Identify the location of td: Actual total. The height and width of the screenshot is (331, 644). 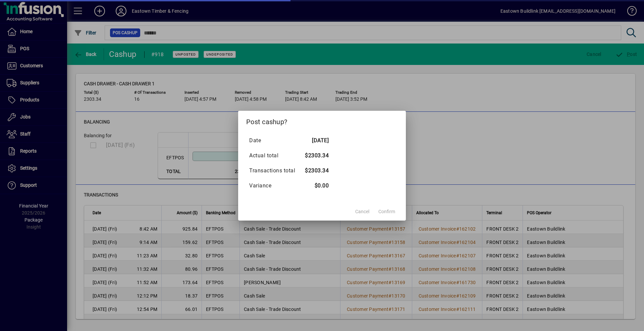
(275, 156).